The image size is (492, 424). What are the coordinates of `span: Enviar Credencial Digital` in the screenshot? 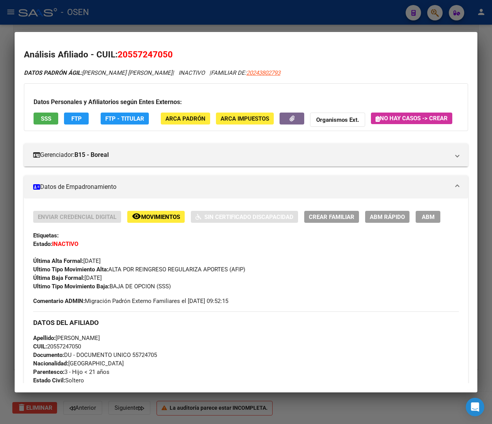 It's located at (77, 217).